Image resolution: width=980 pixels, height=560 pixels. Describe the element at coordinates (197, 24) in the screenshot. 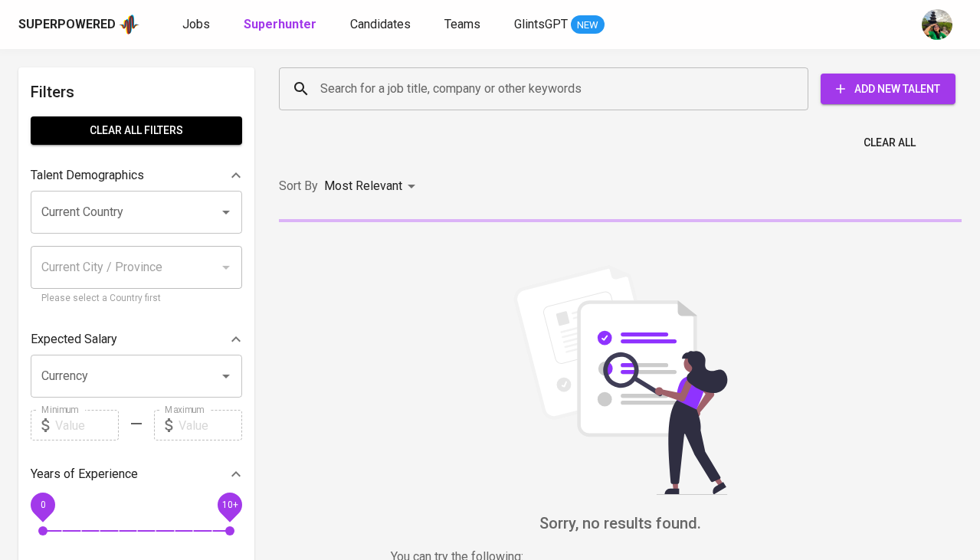

I see `span: Jobs` at that location.